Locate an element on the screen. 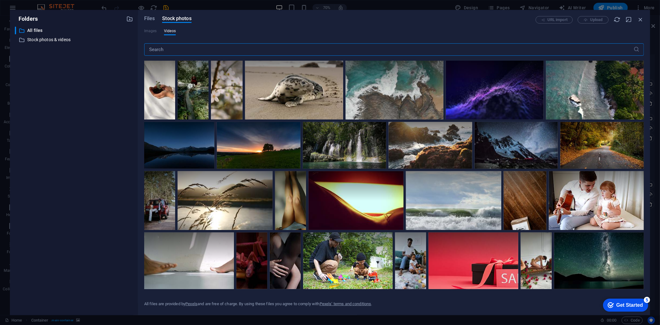 This screenshot has width=660, height=325. div: Get Started 5 items remaining, 0% complete is located at coordinates (28, 10).